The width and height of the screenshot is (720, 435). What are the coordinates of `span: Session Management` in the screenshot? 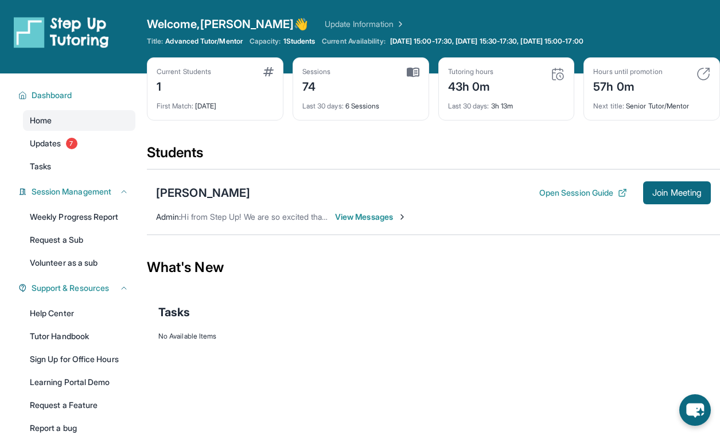 It's located at (71, 192).